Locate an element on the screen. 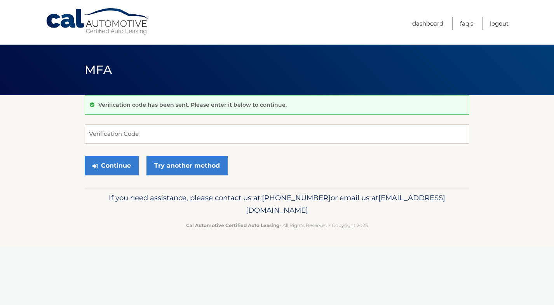  p: - All Rights Reserved - Copyright 2025 is located at coordinates (277, 225).